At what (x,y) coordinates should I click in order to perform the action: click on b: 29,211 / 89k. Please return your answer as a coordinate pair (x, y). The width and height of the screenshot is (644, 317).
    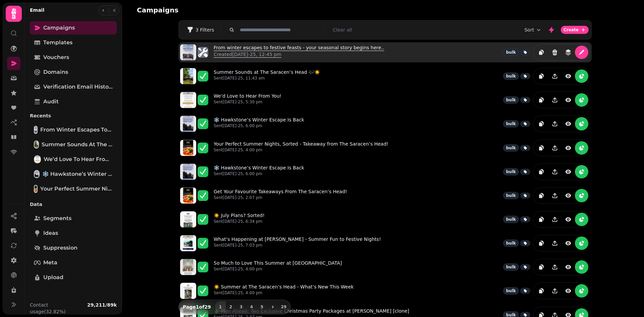
    Looking at the image, I should click on (102, 305).